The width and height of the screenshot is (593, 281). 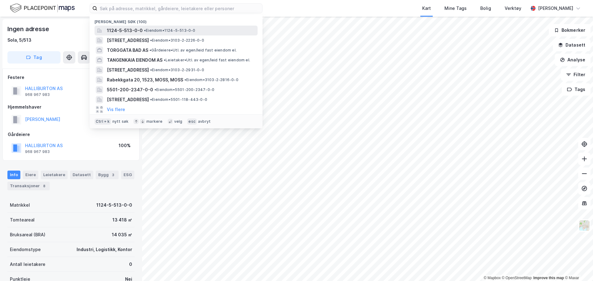 I want to click on div: 3, so click(x=113, y=175).